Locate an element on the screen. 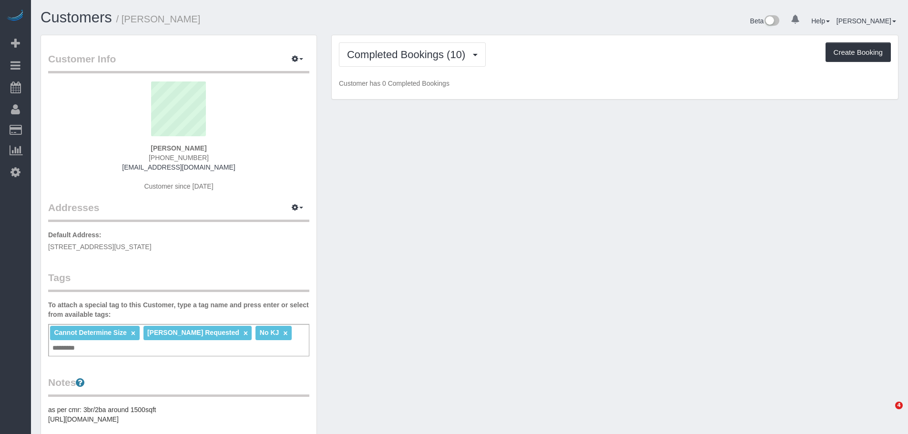 The width and height of the screenshot is (908, 434). span: No KJ is located at coordinates (269, 333).